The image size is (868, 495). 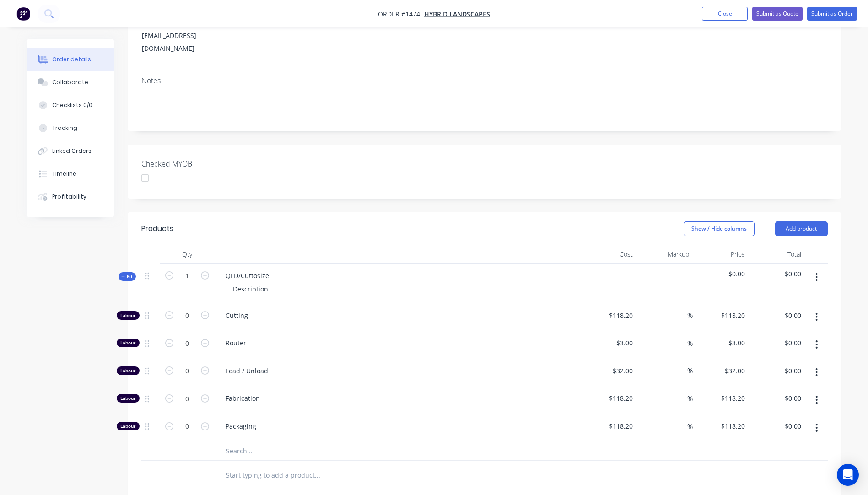 What do you see at coordinates (317, 476) in the screenshot?
I see `input: Start typing to add a product...` at bounding box center [317, 476].